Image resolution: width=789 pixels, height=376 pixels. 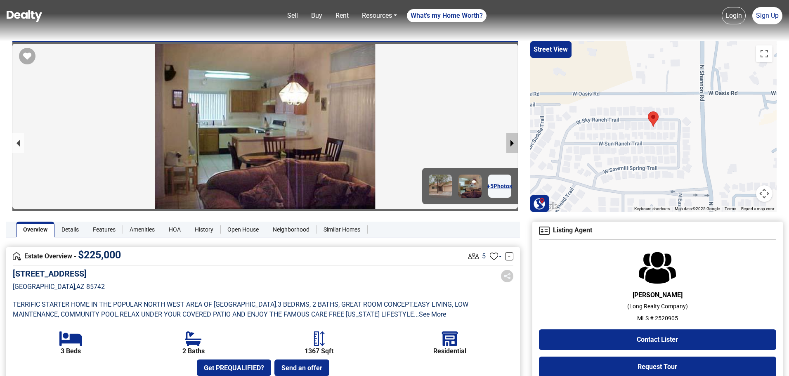 I want to click on p: MLS # 2520905, so click(x=657, y=318).